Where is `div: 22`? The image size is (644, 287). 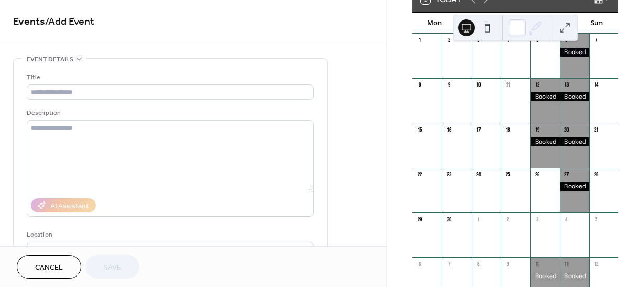 div: 22 is located at coordinates (419, 175).